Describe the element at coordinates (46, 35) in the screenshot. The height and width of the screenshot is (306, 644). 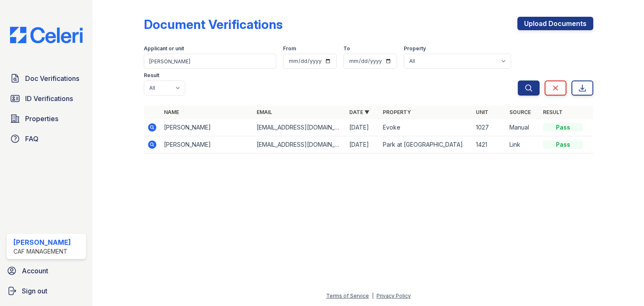
I see `img: CE_Logo_Blue-a8612792a0a2168367f1c8372b55b34899dd931a85d93a1a3d3e32e68fde9ad4.png` at that location.